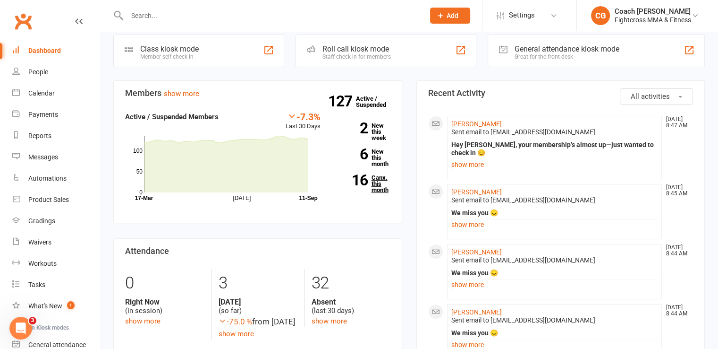 The width and height of the screenshot is (718, 349). Describe the element at coordinates (56, 284) in the screenshot. I see `a: Tasks` at that location.